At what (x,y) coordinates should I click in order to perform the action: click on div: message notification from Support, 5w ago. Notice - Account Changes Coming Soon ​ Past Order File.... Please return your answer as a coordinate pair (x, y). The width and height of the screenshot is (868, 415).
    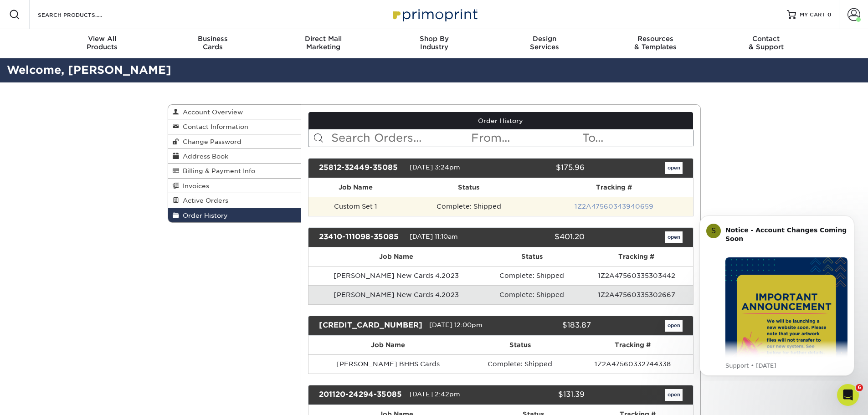
    Looking at the image, I should click on (91, 88).